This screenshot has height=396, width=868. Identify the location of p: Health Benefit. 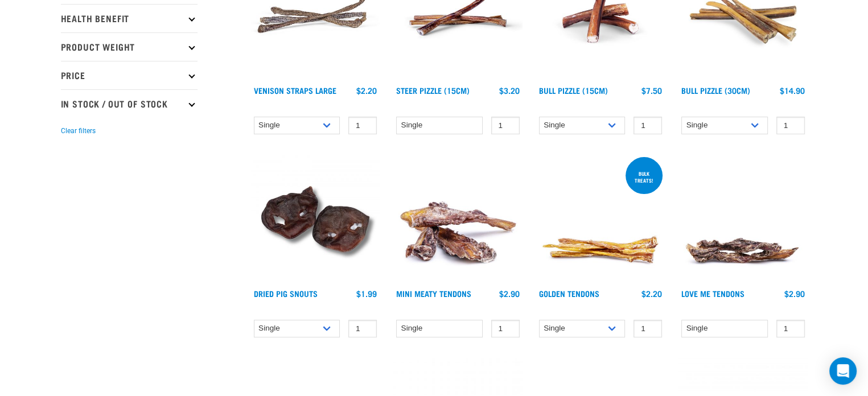
(129, 18).